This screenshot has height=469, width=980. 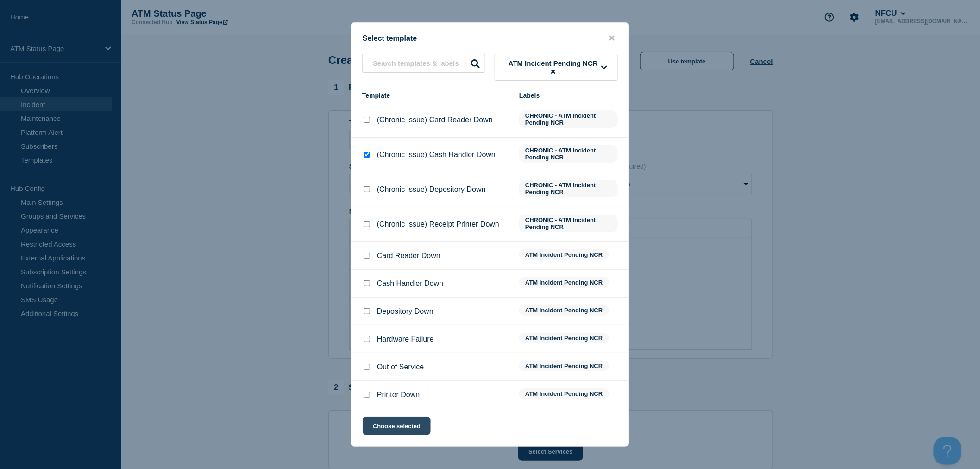 What do you see at coordinates (367, 339) in the screenshot?
I see `input: Hardware Failure checkbox` at bounding box center [367, 339].